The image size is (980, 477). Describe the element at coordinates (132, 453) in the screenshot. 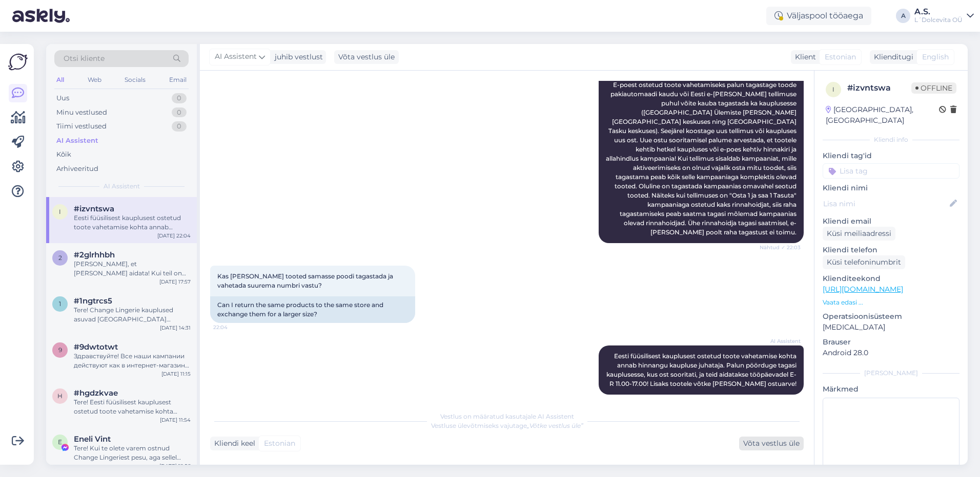

I see `div: Tere! Kui te olete varem ostnud Change Lingeriest pesu, aga sellel mudelil, mida soovite osta on ...` at that location.